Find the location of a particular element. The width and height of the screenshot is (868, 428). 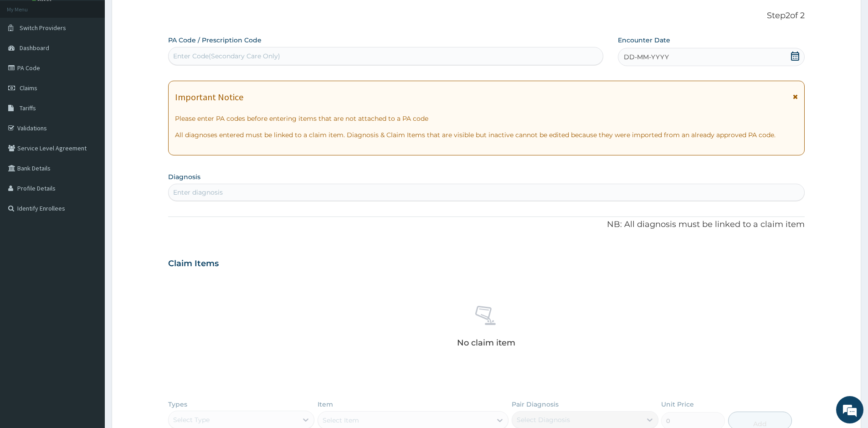

span: We're online! is located at coordinates (89, 160).